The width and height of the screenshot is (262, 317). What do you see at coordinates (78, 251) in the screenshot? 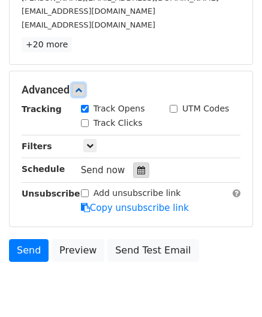
I see `a: Preview` at bounding box center [78, 251].